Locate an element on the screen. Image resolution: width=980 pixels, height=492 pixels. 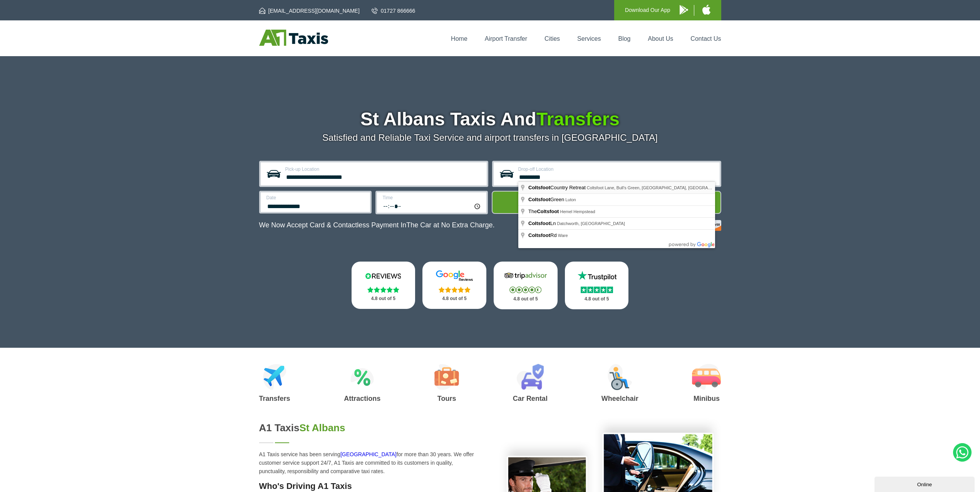
h3: Wheelchair is located at coordinates (620, 399).